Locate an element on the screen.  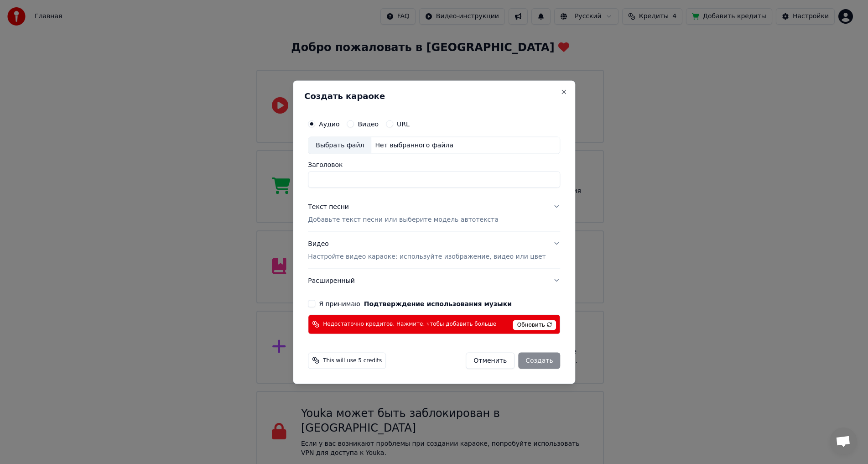
span: Обновить is located at coordinates (534, 325).